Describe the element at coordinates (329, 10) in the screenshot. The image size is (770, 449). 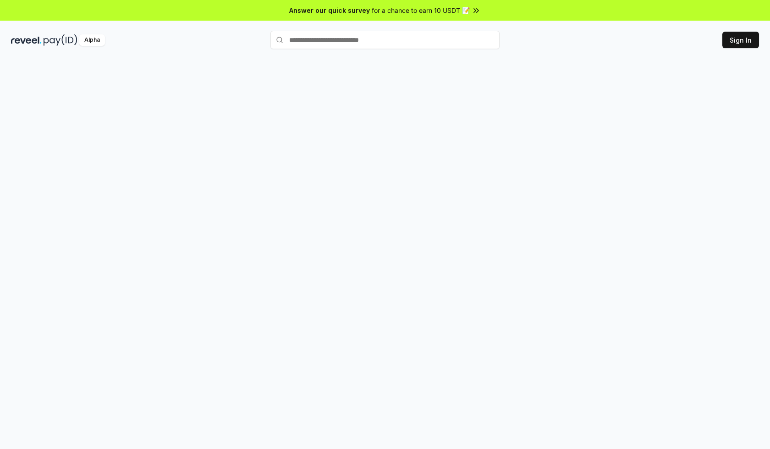
I see `span: Answer our quick survey` at that location.